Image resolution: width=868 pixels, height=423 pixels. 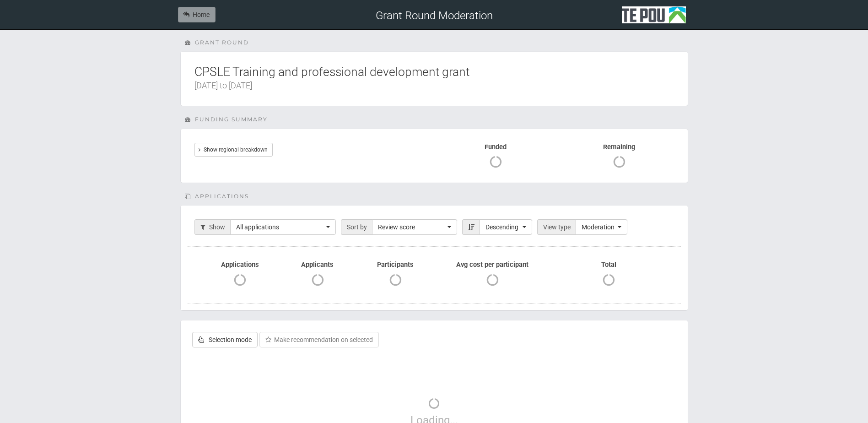 I want to click on button: All applications, so click(x=283, y=227).